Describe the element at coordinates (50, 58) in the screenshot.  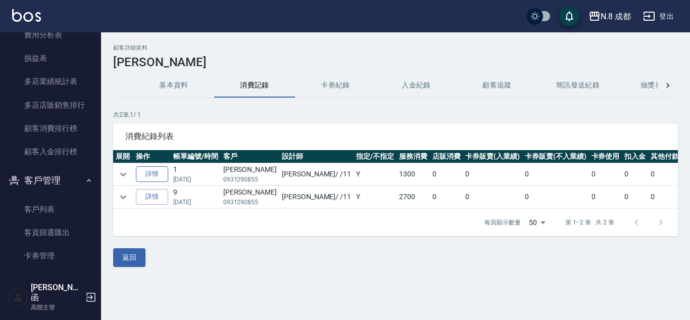
I see `a: 損益表` at that location.